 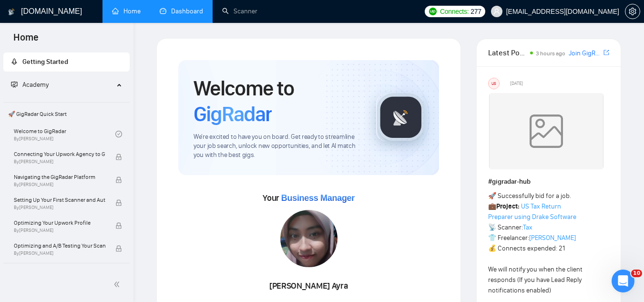 I want to click on span: setting, so click(x=633, y=12).